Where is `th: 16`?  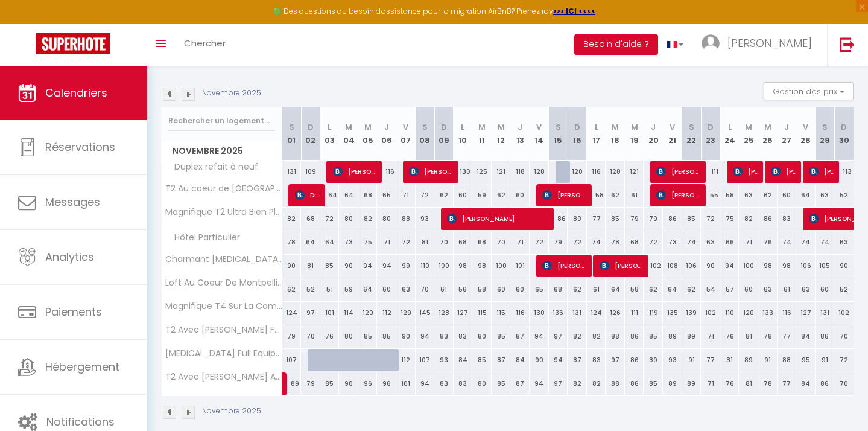 th: 16 is located at coordinates (577, 133).